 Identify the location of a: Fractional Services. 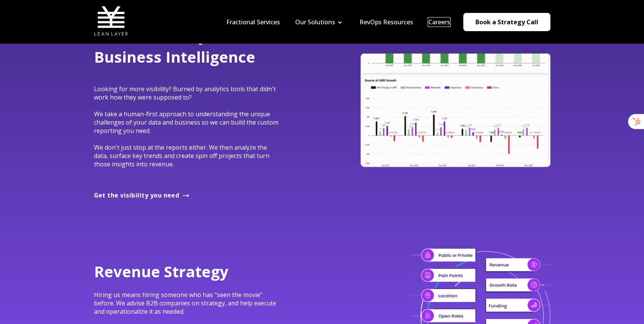
(253, 22).